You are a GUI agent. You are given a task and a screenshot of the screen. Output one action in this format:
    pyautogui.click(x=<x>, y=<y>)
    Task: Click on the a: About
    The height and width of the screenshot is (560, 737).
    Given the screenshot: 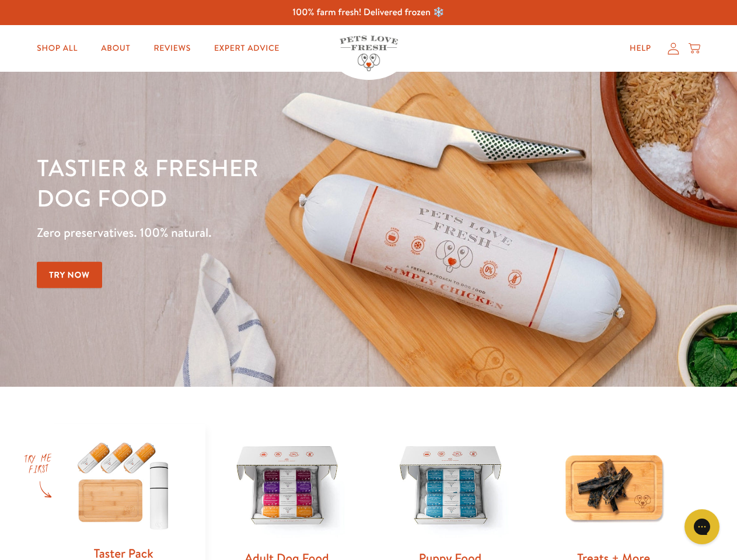 What is the action you would take?
    pyautogui.click(x=115, y=48)
    